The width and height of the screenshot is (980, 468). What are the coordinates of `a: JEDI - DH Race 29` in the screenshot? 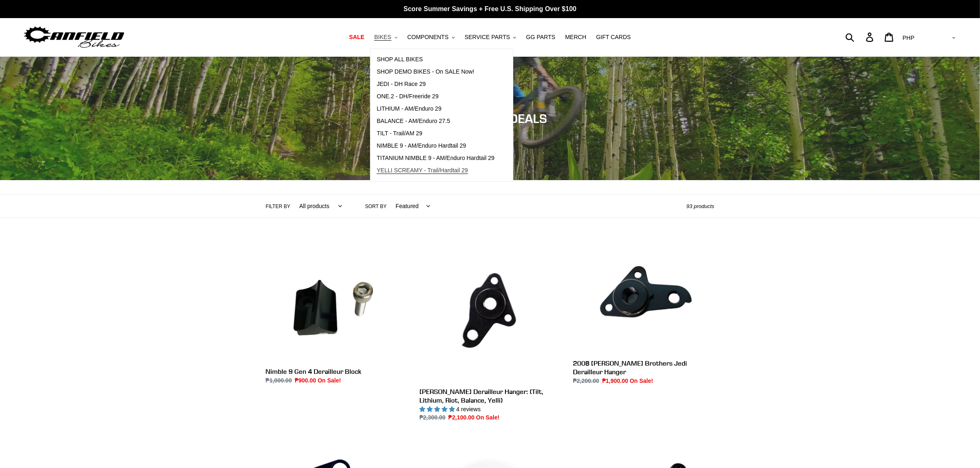 It's located at (436, 84).